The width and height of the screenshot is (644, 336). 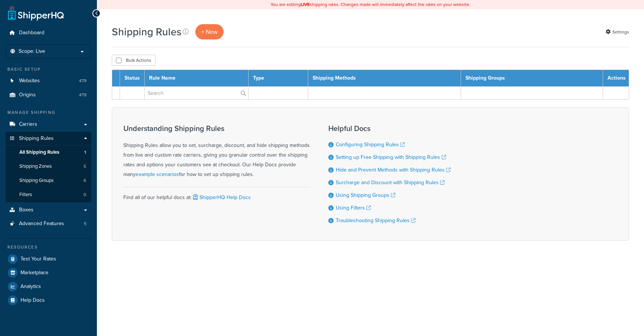 What do you see at coordinates (85, 195) in the screenshot?
I see `span: 0` at bounding box center [85, 195].